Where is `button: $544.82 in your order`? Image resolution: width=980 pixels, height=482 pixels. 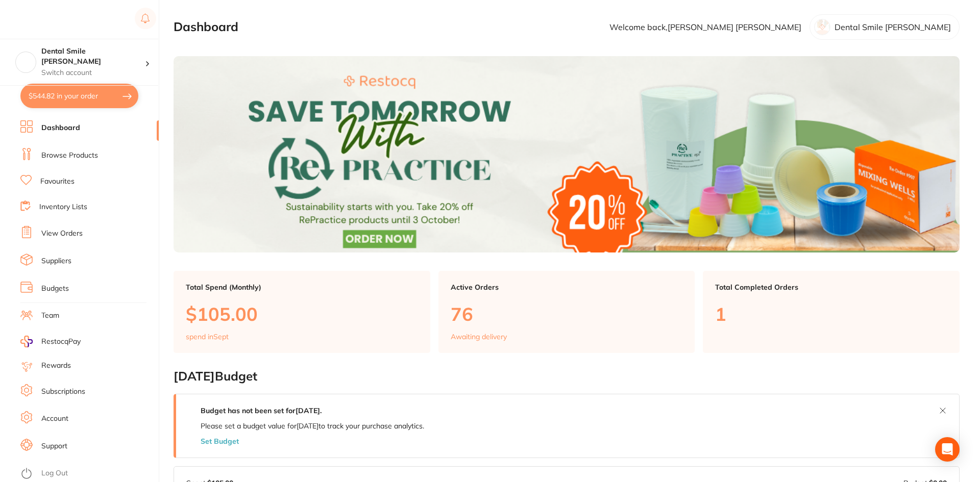 button: $544.82 in your order is located at coordinates (79, 96).